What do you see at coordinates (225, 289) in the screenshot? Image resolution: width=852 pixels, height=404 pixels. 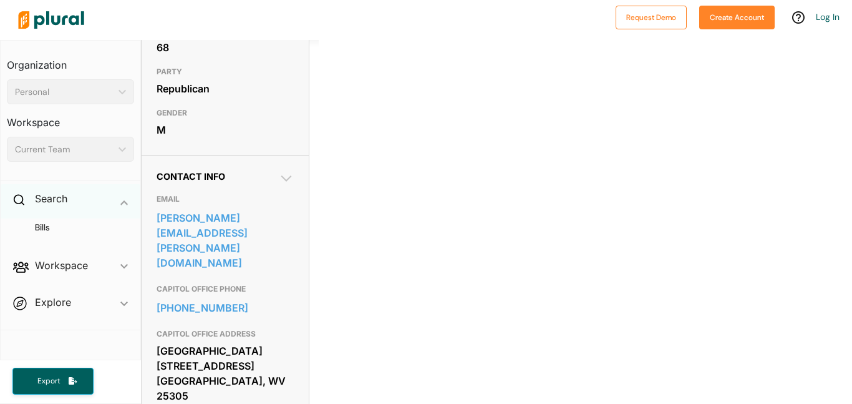 I see `h3: CAPITOL OFFICE PHONE` at bounding box center [225, 289].